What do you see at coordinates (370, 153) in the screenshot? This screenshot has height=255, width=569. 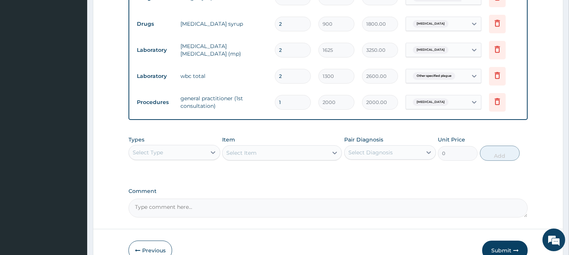 I see `div: Select Diagnosis` at bounding box center [370, 153].